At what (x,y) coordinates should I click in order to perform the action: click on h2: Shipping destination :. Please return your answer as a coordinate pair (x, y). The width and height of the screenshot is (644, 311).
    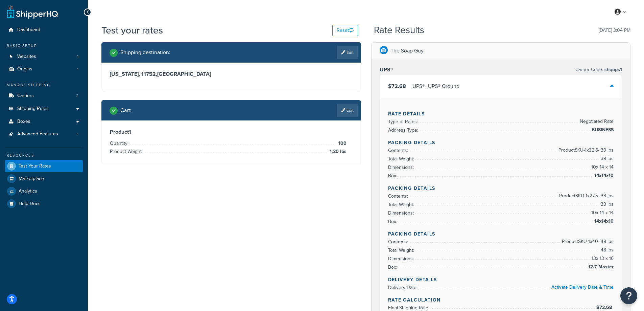
    Looking at the image, I should click on (145, 53).